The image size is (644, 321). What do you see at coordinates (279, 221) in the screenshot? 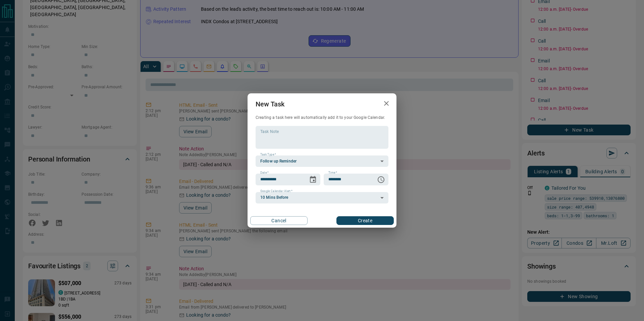
I see `button: Cancel` at bounding box center [279, 221].